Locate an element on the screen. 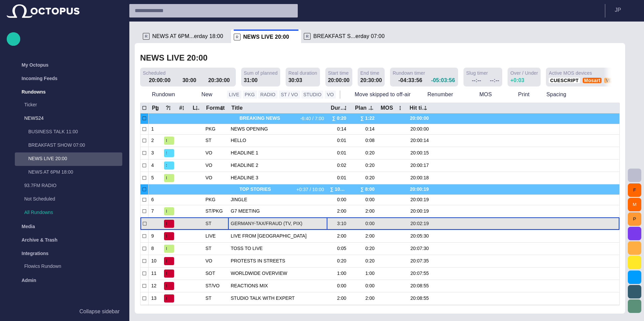 Image resolution: width=644 pixels, height=321 pixels. div: ST/VO is located at coordinates (212, 285).